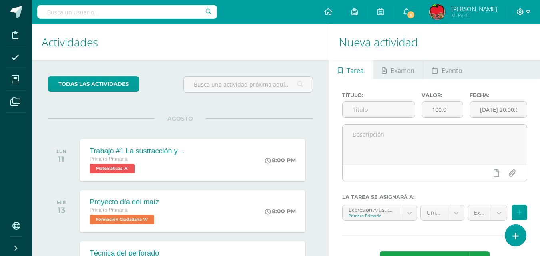 This screenshot has height=256, width=540. Describe the element at coordinates (447, 70) in the screenshot. I see `a: Evento` at that location.